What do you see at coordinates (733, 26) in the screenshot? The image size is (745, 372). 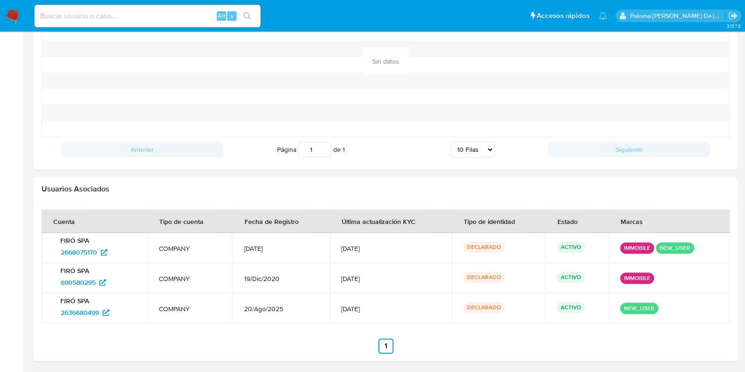 I see `span: 3.157.3` at bounding box center [733, 26].